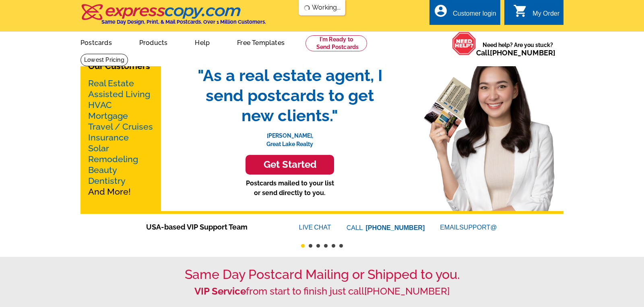  What do you see at coordinates (322, 275) in the screenshot?
I see `h1: Same Day Postcard Mailing or Shipped to you.` at bounding box center [322, 275].